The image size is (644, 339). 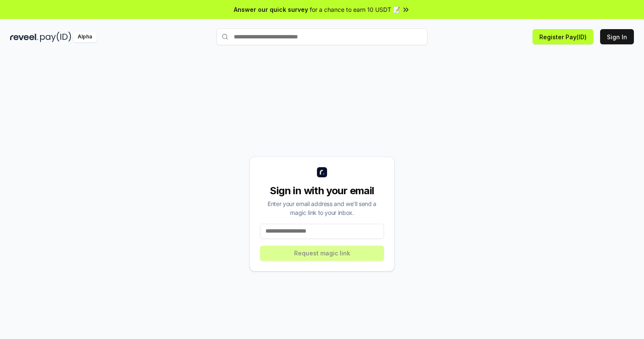 I want to click on div: Alpha, so click(x=85, y=37).